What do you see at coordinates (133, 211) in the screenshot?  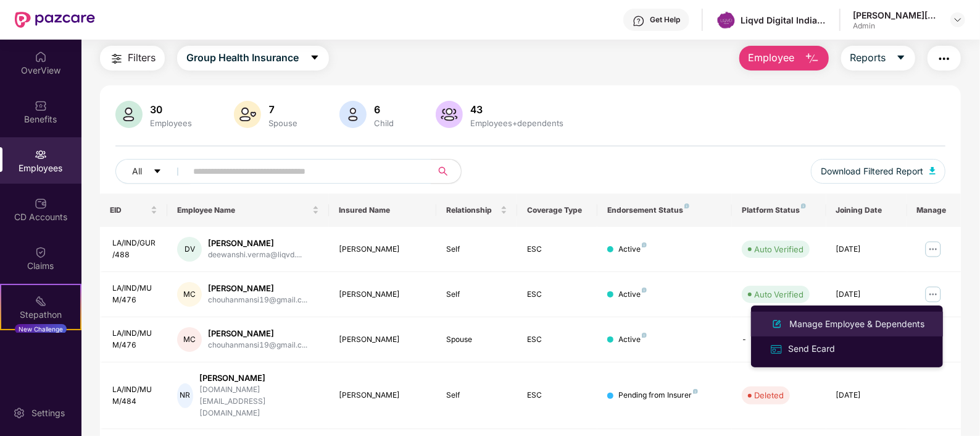 I see `th: EID` at bounding box center [133, 211].